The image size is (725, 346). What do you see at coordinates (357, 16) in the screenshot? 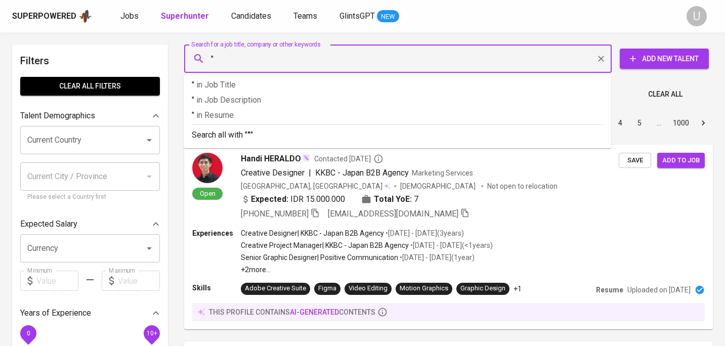
I see `span: GlintsGPT` at bounding box center [357, 16].